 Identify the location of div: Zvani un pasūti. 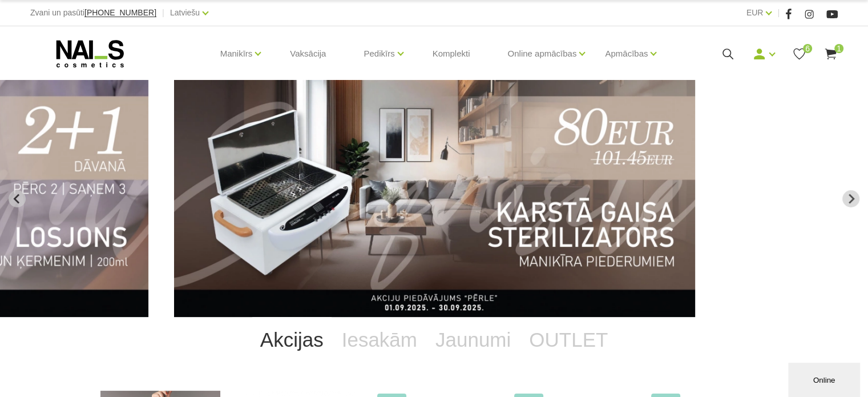
(93, 13).